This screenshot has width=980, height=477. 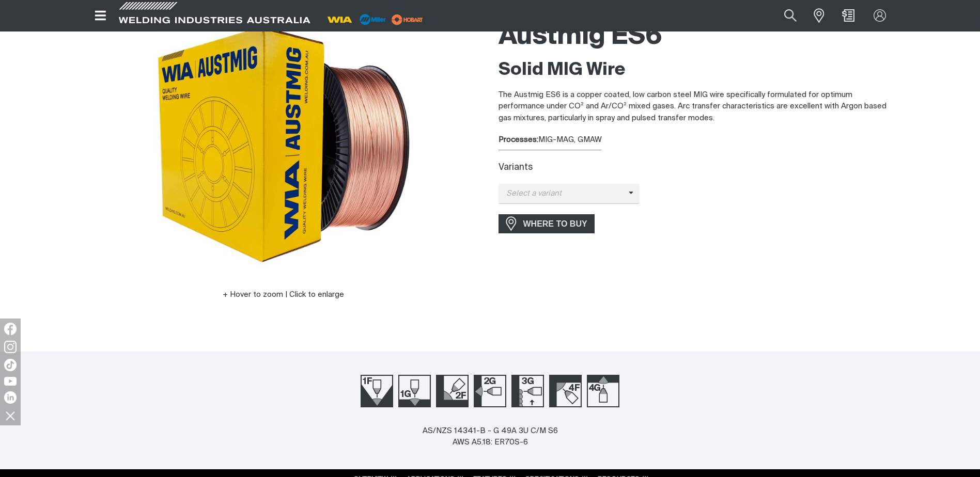 What do you see at coordinates (783, 15) in the screenshot?
I see `input: Product name or item number...` at bounding box center [783, 15].